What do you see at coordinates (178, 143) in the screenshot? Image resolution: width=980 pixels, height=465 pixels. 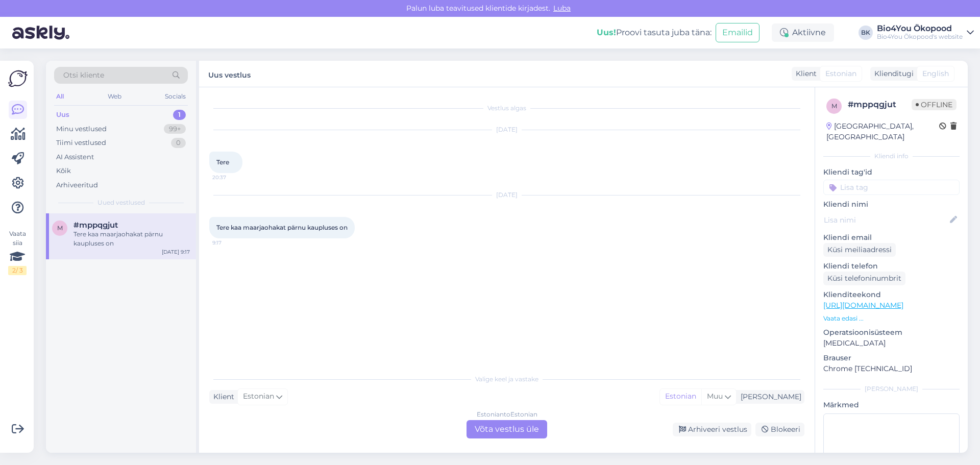 I see `div: 0` at bounding box center [178, 143].